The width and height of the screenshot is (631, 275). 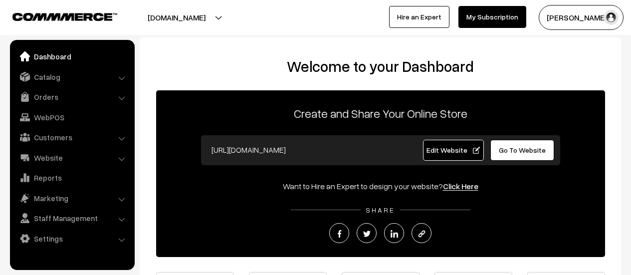 What do you see at coordinates (381, 186) in the screenshot?
I see `div: Want to Hire an Expert to design your website?` at bounding box center [381, 186].